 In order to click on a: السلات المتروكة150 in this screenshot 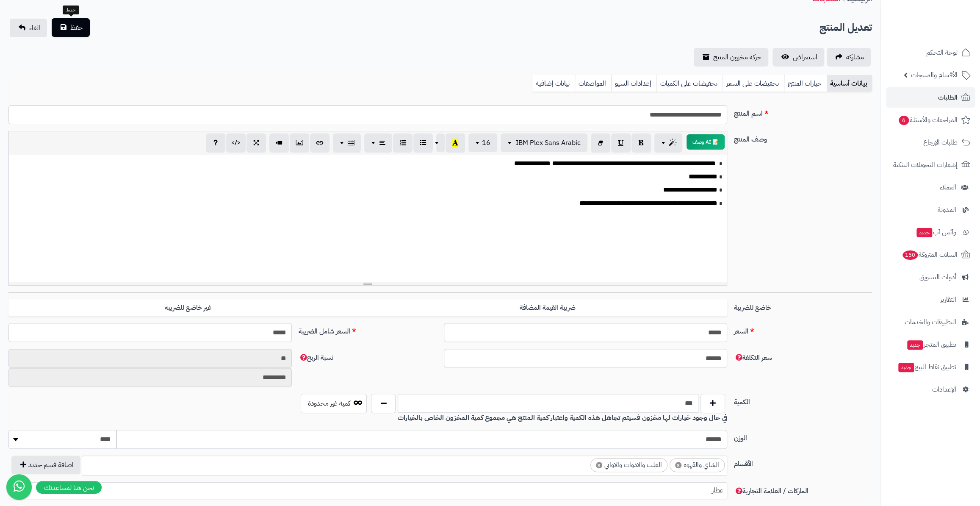, I will do `click(931, 254)`.